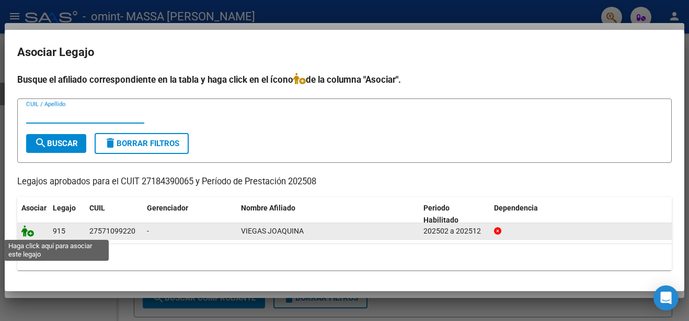 The height and width of the screenshot is (321, 689). Describe the element at coordinates (41, 143) in the screenshot. I see `mat-icon: search` at that location.